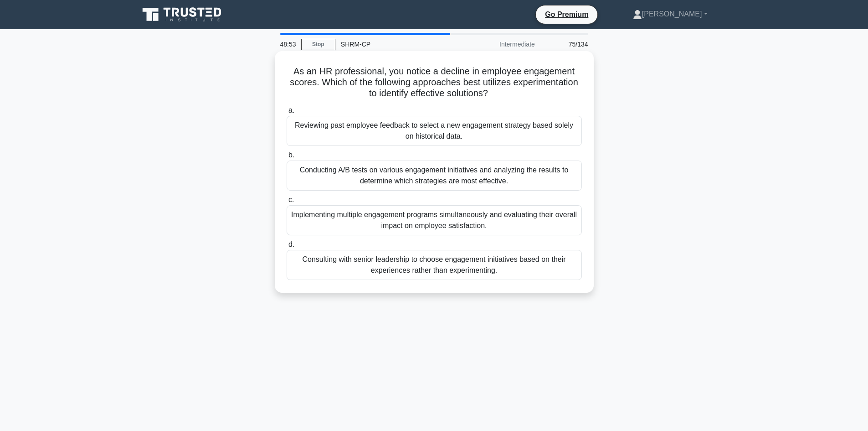 Image resolution: width=868 pixels, height=431 pixels. What do you see at coordinates (291, 154) in the screenshot?
I see `span: b.` at bounding box center [291, 154].